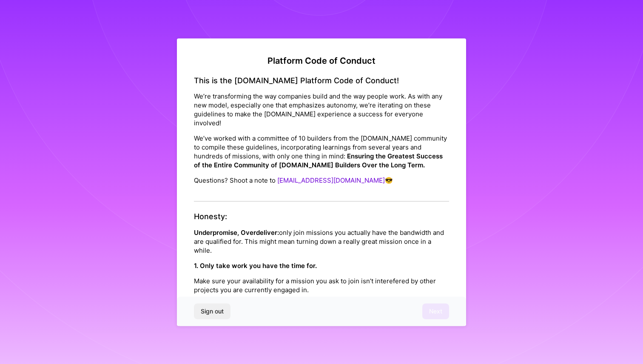 The width and height of the screenshot is (643, 364). I want to click on p: Make sure your availability for a mission you ask to join isn’t interefered by other projects you..., so click(322, 285).